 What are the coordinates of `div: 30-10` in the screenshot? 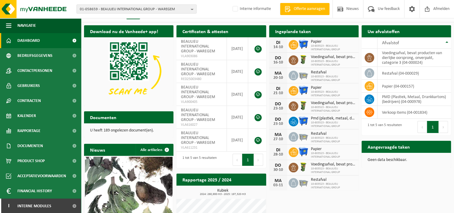 It's located at (278, 170).